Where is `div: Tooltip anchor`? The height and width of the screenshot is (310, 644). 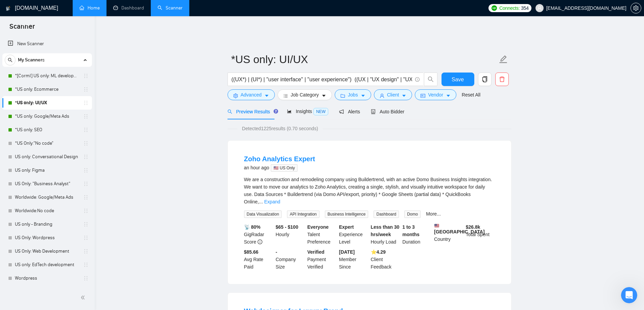 div: Tooltip anchor is located at coordinates (276, 111).